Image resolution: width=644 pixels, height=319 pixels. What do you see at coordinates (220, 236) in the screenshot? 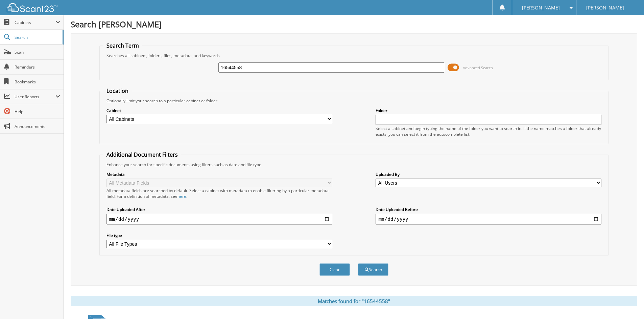
I see `label: File type` at bounding box center [220, 236].